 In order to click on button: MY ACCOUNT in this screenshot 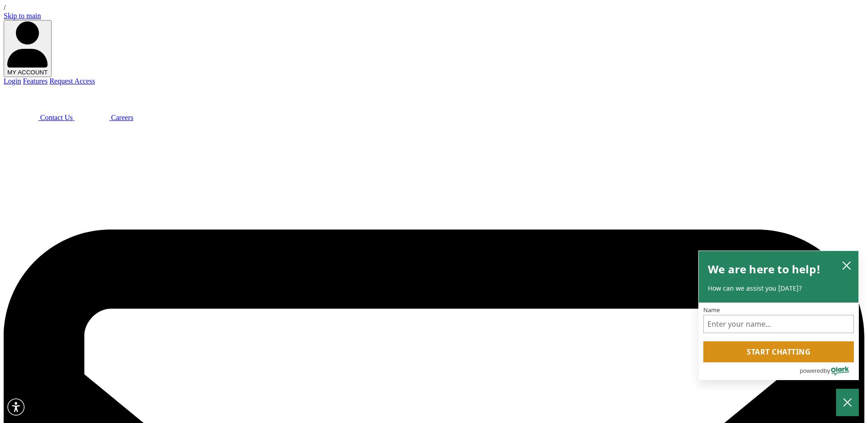, I will do `click(27, 49)`.